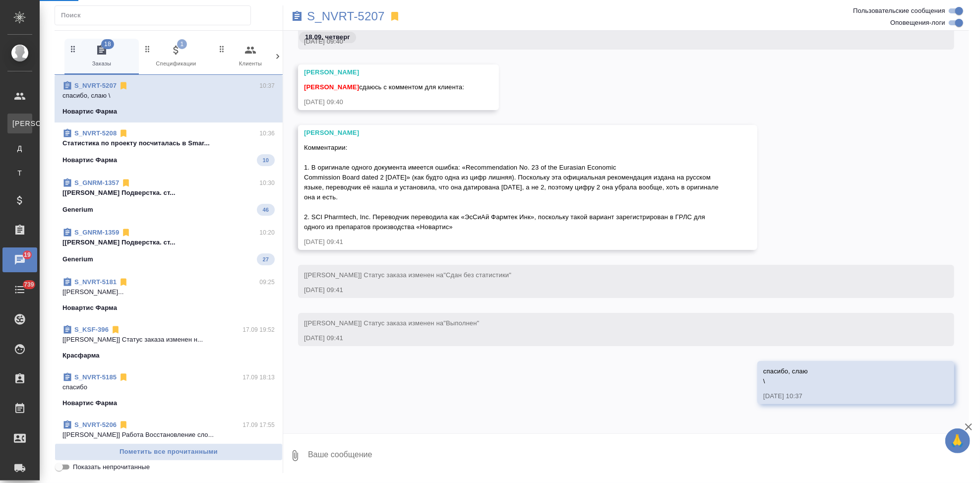 The image size is (980, 483). What do you see at coordinates (169, 98) in the screenshot?
I see `div: S_NVRT-520710:37спасибо, слаю \Новартис Фарма` at bounding box center [169, 98].